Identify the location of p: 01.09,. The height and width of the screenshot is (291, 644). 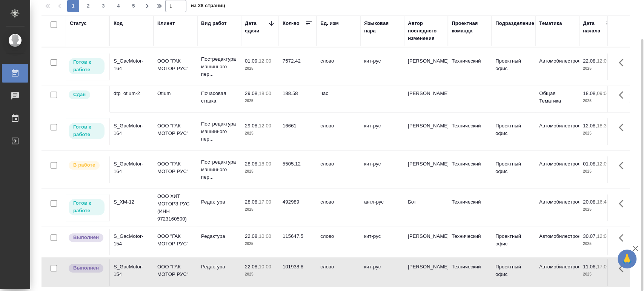
(251, 61).